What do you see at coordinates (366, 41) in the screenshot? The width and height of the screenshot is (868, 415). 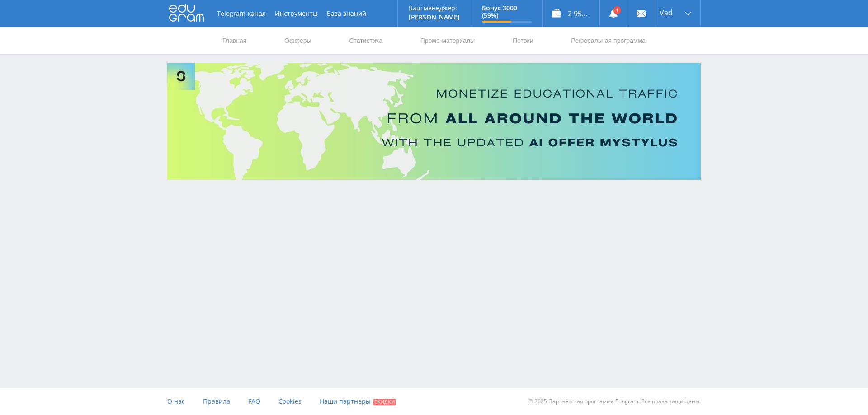 I see `a: Статистика` at bounding box center [366, 41].